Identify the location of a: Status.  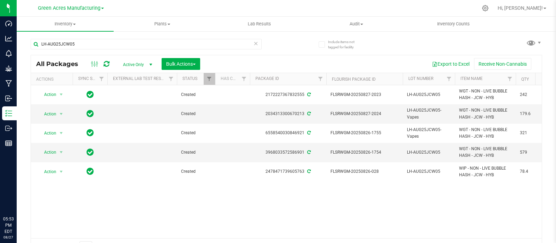
(190, 79).